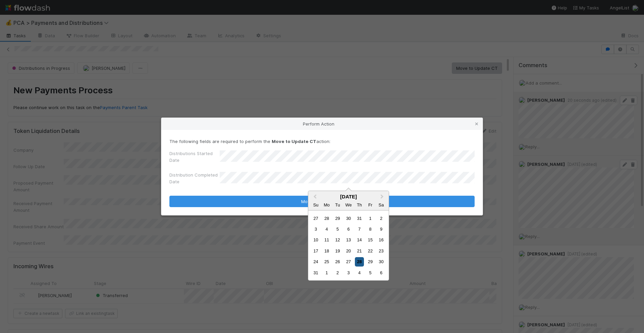 The width and height of the screenshot is (644, 333). I want to click on div: Choose Monday, August 4th, 2025, so click(327, 229).